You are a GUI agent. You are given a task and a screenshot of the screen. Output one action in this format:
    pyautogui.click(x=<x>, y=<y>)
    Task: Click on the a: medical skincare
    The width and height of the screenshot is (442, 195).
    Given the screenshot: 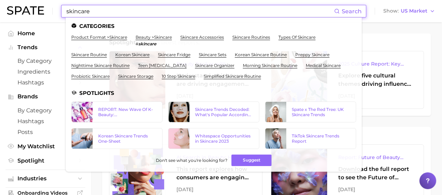 What is the action you would take?
    pyautogui.click(x=323, y=65)
    